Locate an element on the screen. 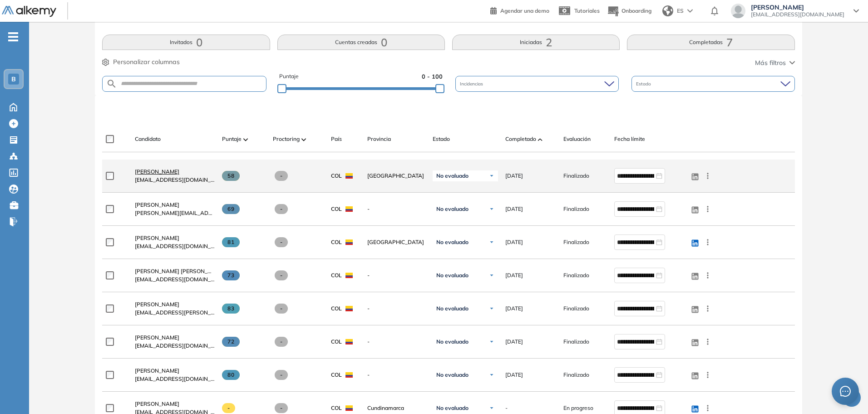 The image size is (868, 414). img: [missing "en.ARROW_ALT" translation] is located at coordinates (540, 139).